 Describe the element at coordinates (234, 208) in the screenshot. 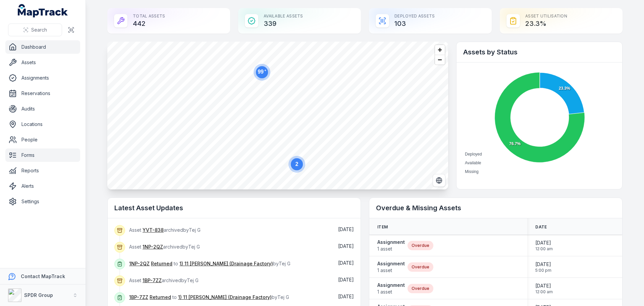

I see `h2: Latest Asset Updates` at that location.